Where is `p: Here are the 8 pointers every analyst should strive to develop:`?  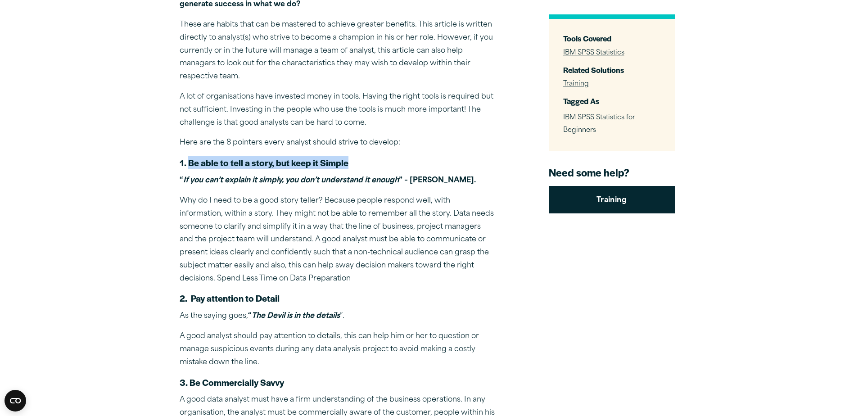 p: Here are the 8 pointers every analyst should strive to develop: is located at coordinates (337, 143).